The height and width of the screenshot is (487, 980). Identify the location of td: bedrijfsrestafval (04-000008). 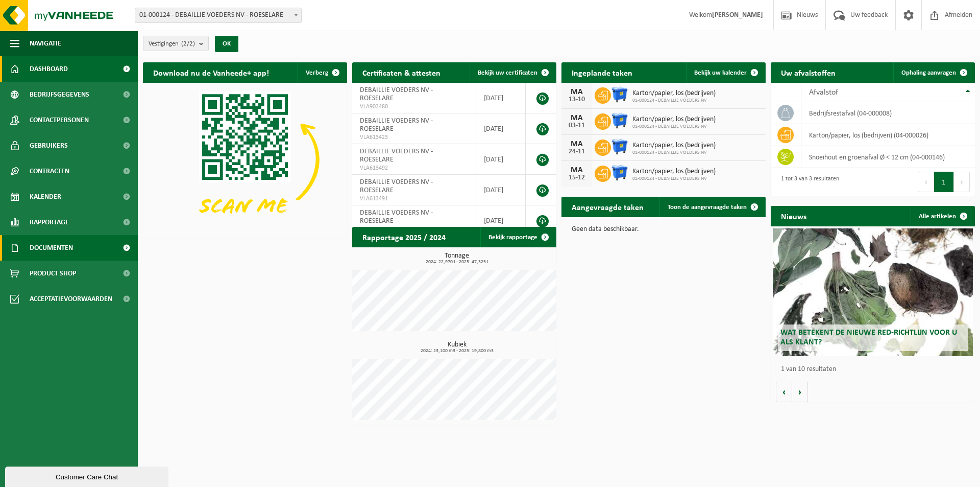
(888, 113).